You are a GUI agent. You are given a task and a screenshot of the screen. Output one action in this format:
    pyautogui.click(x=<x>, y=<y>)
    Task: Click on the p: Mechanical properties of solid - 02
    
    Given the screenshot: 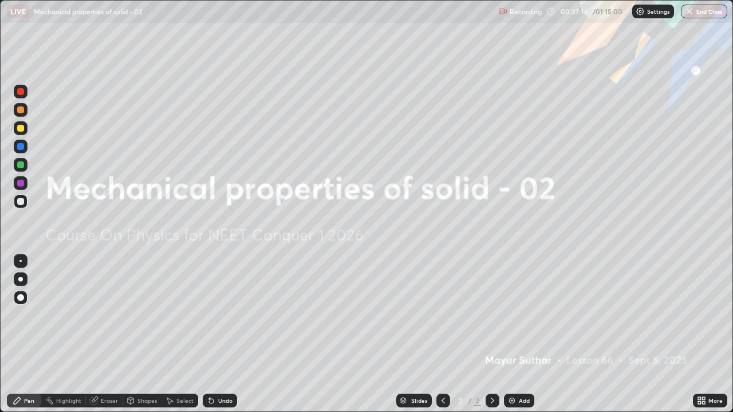 What is the action you would take?
    pyautogui.click(x=88, y=11)
    